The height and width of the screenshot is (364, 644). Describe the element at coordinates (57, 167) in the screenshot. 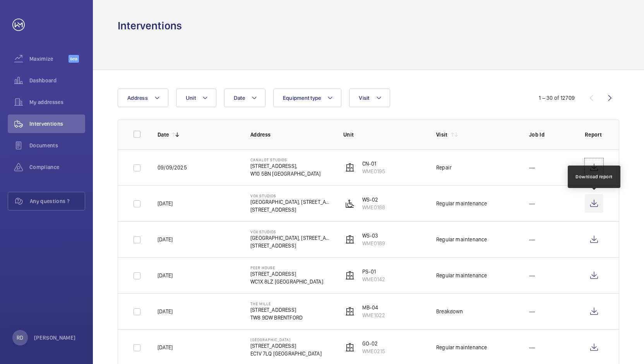

I see `span: Compliance` at that location.